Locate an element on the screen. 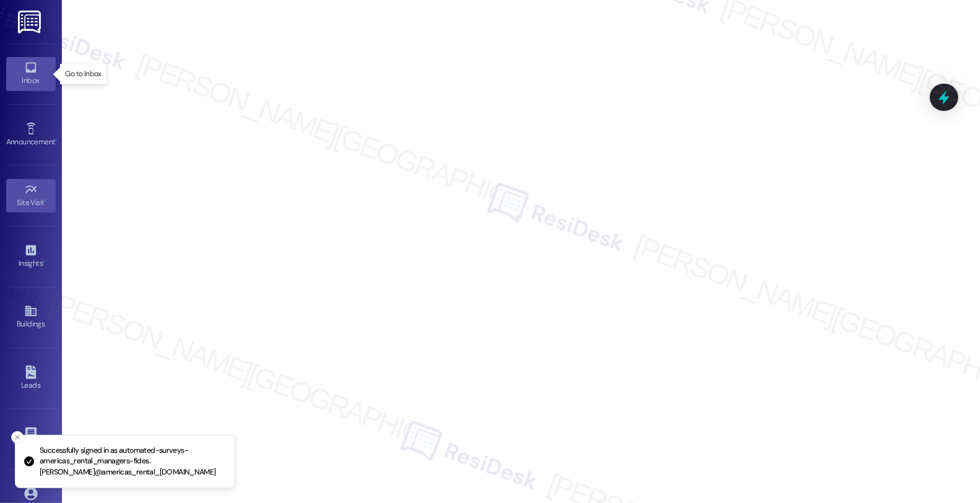 This screenshot has height=503, width=980. a: Inbox is located at coordinates (31, 74).